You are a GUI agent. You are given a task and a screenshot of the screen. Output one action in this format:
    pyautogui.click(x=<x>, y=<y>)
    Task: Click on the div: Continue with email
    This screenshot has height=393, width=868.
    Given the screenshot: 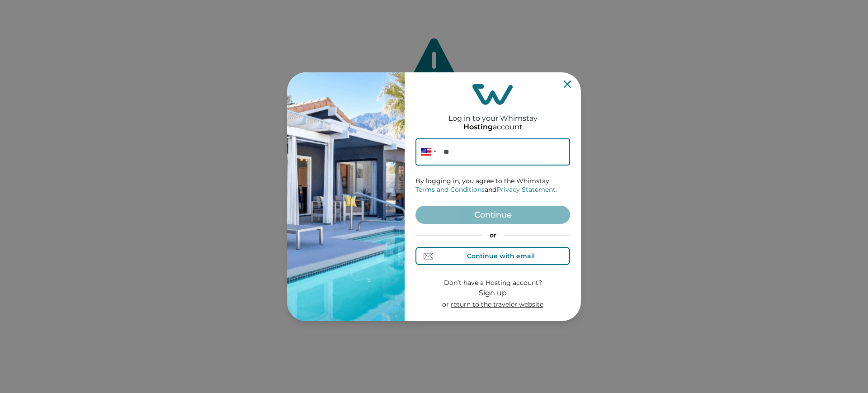 What is the action you would take?
    pyautogui.click(x=501, y=255)
    